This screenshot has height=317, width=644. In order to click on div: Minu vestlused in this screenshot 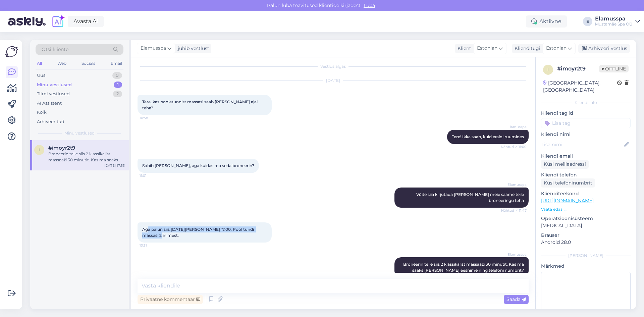, I will do `click(54, 85)`.